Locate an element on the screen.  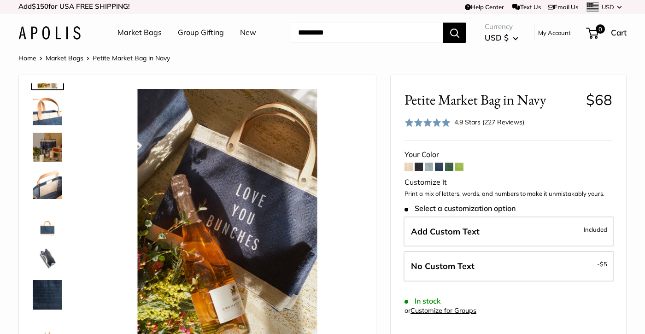
span: Select a customization option is located at coordinates (460, 208).